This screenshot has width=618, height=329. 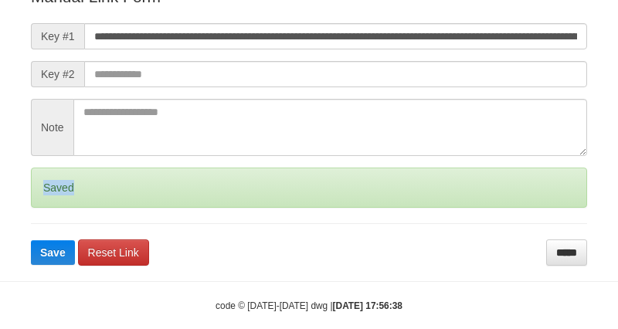 What do you see at coordinates (57, 36) in the screenshot?
I see `span: Key #1` at bounding box center [57, 36].